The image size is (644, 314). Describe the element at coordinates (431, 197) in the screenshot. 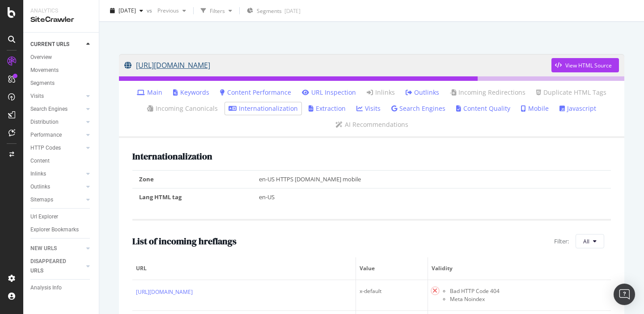

I see `td: en-US` at that location.